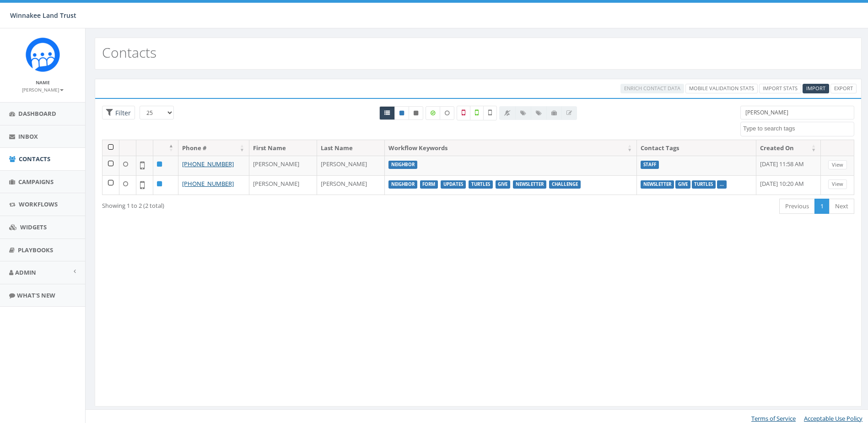 The height and width of the screenshot is (423, 868). What do you see at coordinates (843, 88) in the screenshot?
I see `a: Export` at bounding box center [843, 88].